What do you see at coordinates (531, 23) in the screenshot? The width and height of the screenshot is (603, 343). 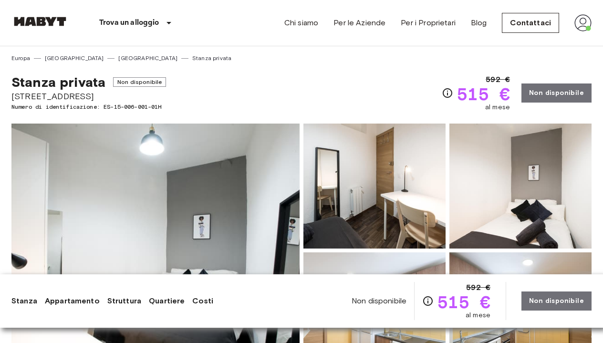 I see `a: Contattaci` at bounding box center [531, 23].